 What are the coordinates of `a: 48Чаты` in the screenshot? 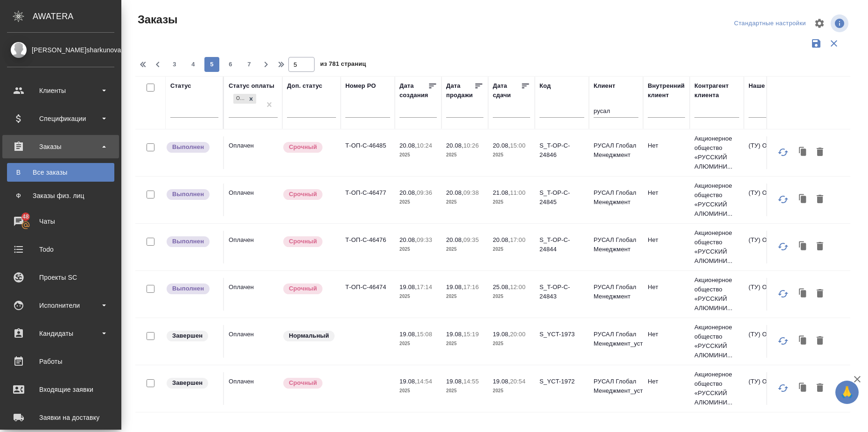 It's located at (61, 221).